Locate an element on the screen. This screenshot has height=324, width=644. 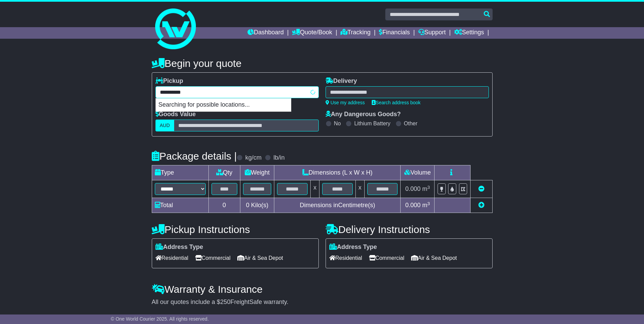
a: Add new item is located at coordinates (481, 205).